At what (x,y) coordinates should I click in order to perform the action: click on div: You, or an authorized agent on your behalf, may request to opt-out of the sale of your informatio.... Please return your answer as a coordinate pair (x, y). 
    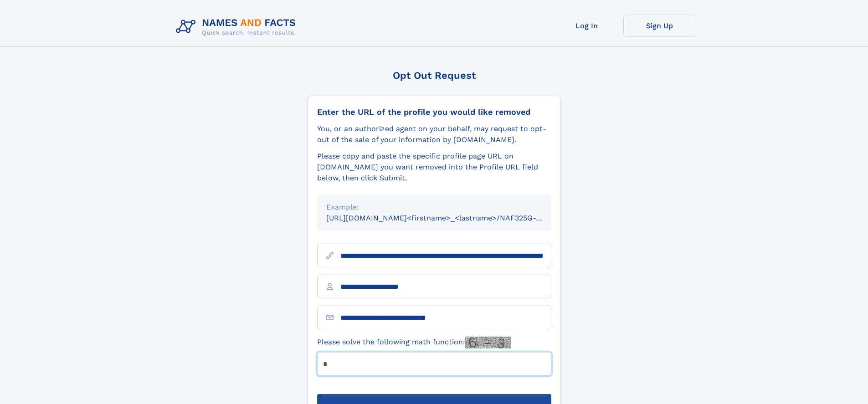
    Looking at the image, I should click on (434, 134).